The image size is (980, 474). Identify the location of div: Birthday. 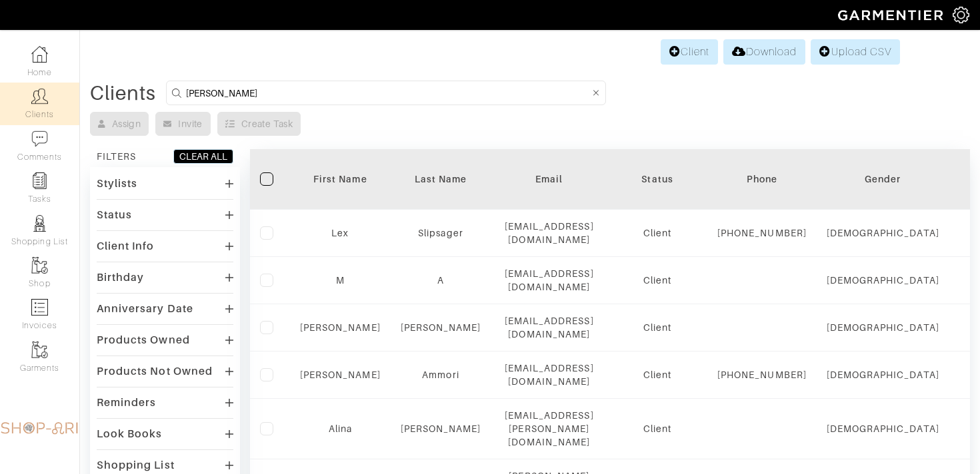
(120, 277).